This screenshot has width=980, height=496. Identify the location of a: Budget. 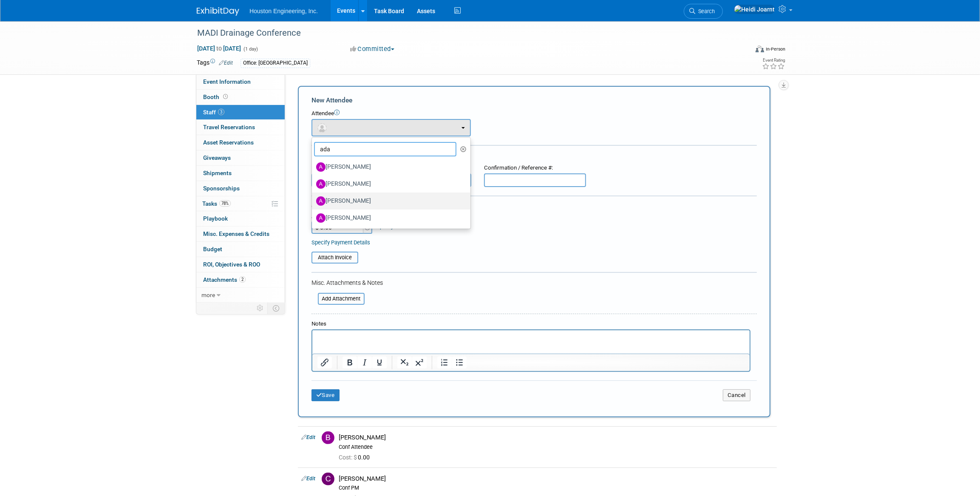
(240, 250).